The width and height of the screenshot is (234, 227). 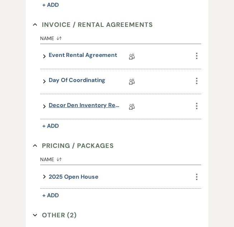 What do you see at coordinates (55, 215) in the screenshot?
I see `button: Other (2)` at bounding box center [55, 215].